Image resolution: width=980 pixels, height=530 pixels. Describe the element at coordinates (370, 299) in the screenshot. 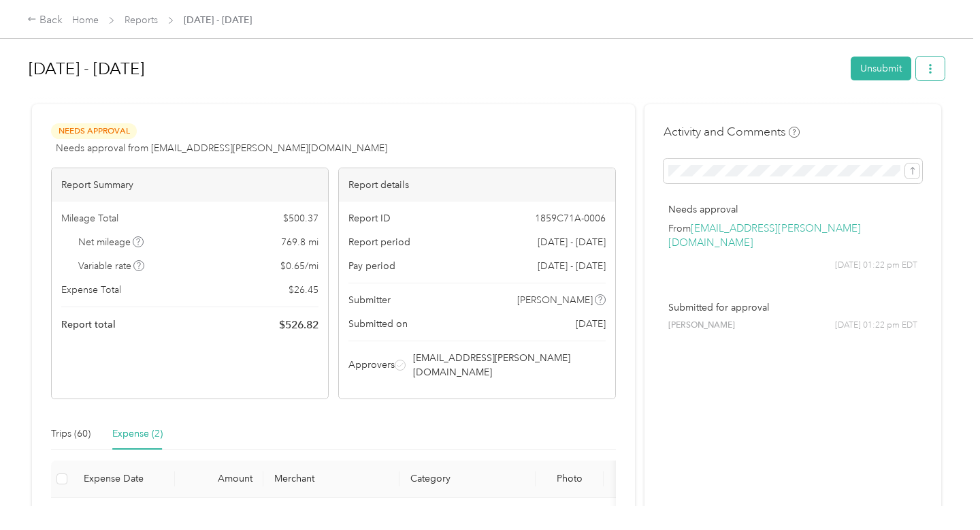

I see `span: Submitter` at that location.